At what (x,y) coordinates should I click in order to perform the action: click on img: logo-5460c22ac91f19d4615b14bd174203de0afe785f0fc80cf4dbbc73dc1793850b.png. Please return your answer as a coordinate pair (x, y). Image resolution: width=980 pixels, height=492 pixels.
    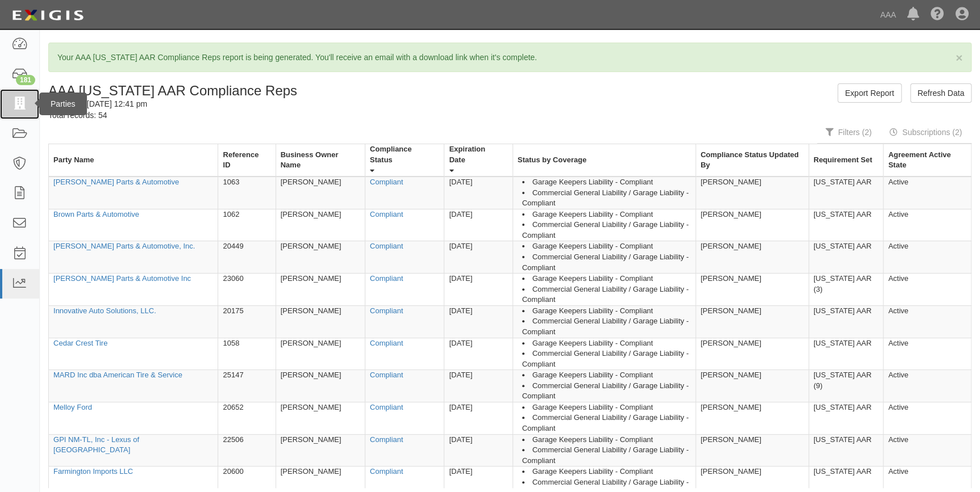
    Looking at the image, I should click on (48, 16).